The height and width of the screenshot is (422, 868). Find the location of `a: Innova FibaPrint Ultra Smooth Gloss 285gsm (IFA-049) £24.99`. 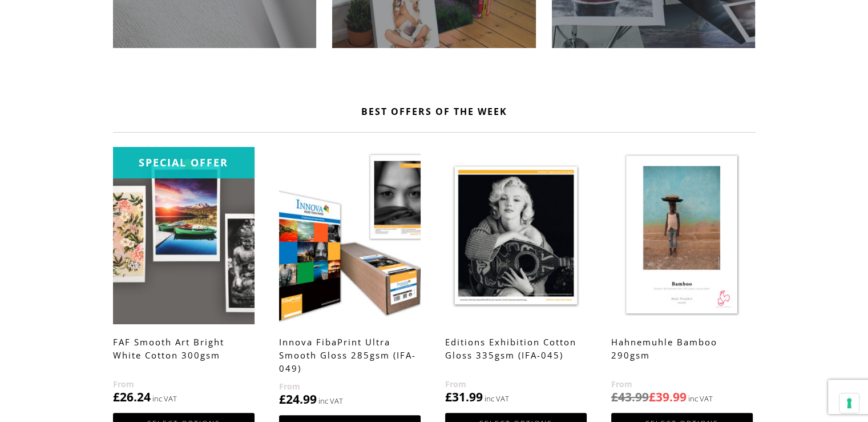

a: Innova FibaPrint Ultra Smooth Gloss 285gsm (IFA-049) £24.99 is located at coordinates (350, 277).